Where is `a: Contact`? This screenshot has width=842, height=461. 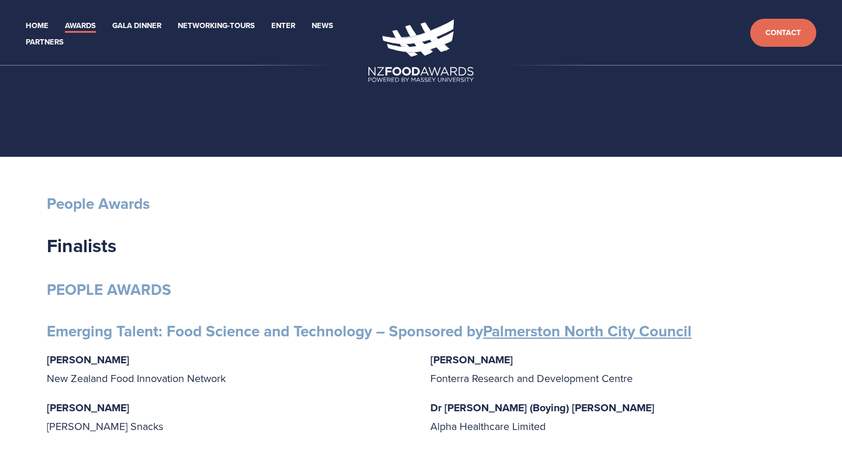
a: Contact is located at coordinates (783, 33).